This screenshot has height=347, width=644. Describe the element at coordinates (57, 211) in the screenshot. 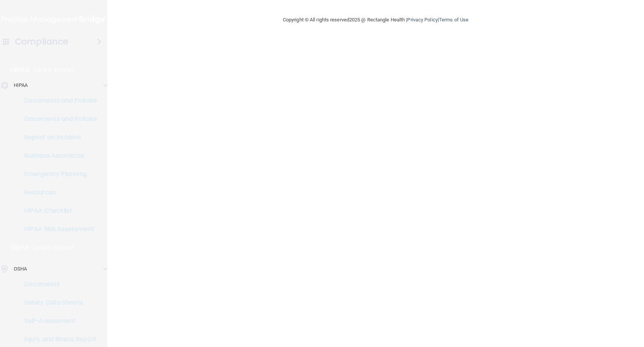

I see `p: HIPAA Checklist` at that location.